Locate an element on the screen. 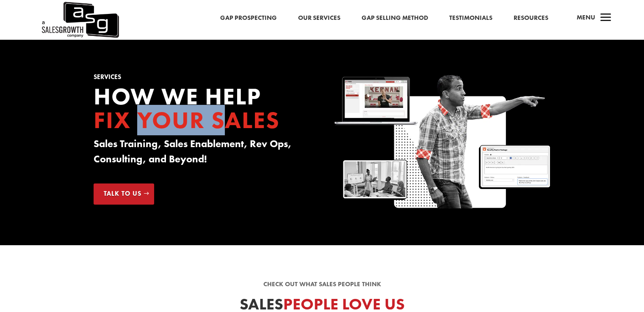 The height and width of the screenshot is (312, 644). h1: Services is located at coordinates (202, 79).